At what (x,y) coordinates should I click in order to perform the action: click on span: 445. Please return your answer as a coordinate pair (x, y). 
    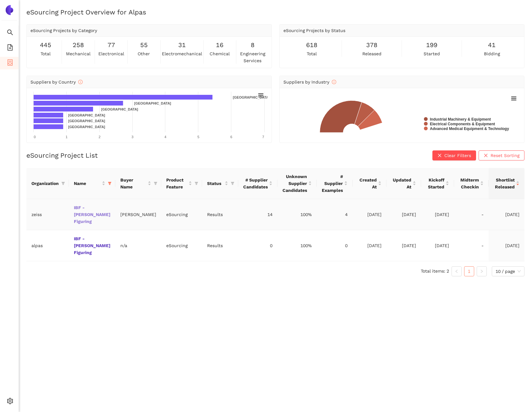
    Looking at the image, I should click on (46, 45).